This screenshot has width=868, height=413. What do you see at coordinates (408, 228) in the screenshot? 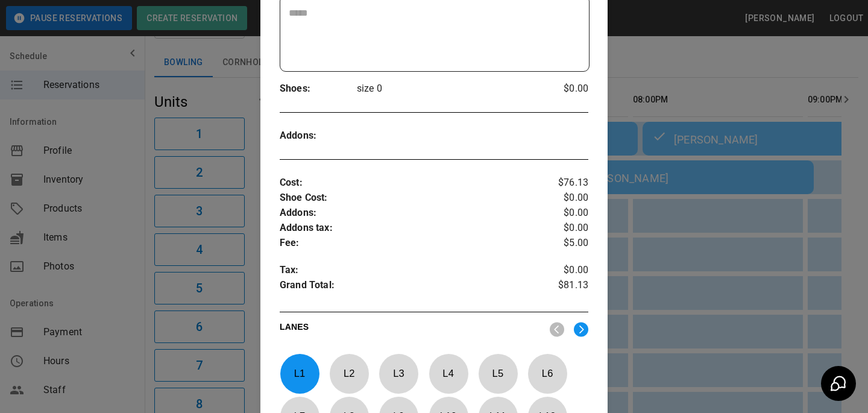
I see `p: Addons tax :` at bounding box center [408, 228].